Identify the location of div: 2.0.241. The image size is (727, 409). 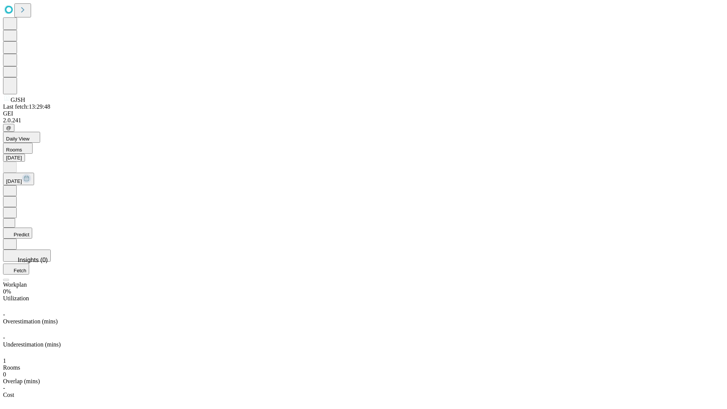
(364, 120).